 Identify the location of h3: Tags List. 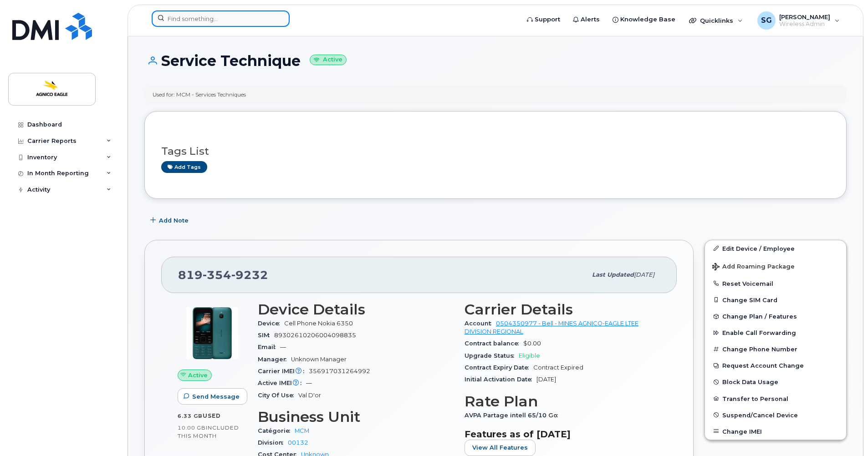
(496, 151).